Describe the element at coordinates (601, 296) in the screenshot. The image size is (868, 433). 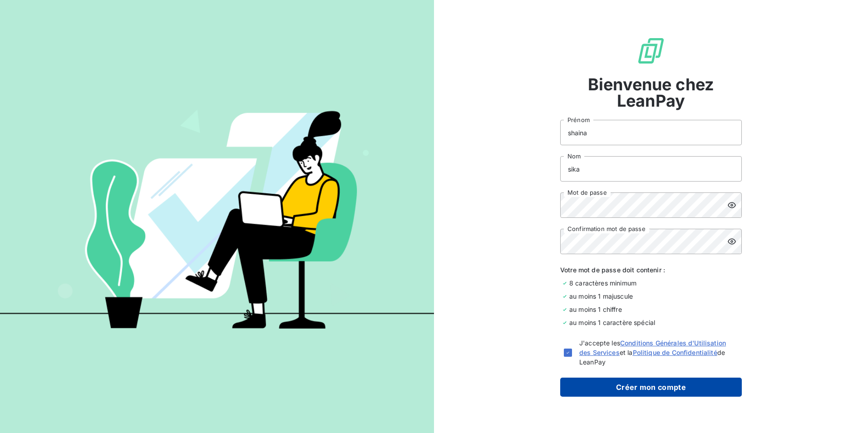
I see `span: au moins 1 majuscule` at that location.